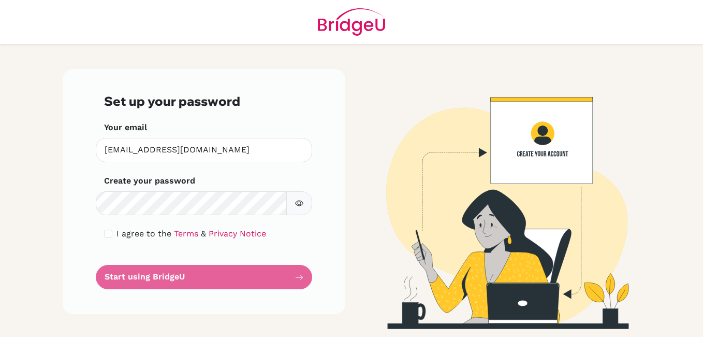 Image resolution: width=703 pixels, height=337 pixels. What do you see at coordinates (144, 233) in the screenshot?
I see `span: I agree to the` at bounding box center [144, 233].